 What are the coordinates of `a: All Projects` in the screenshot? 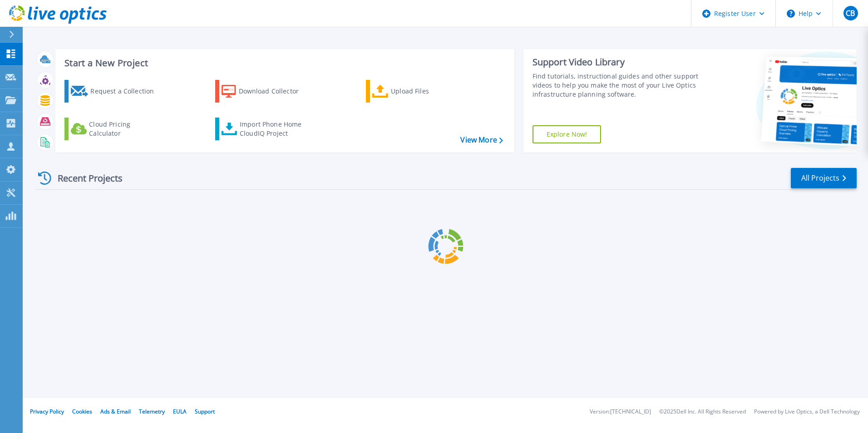 It's located at (823, 178).